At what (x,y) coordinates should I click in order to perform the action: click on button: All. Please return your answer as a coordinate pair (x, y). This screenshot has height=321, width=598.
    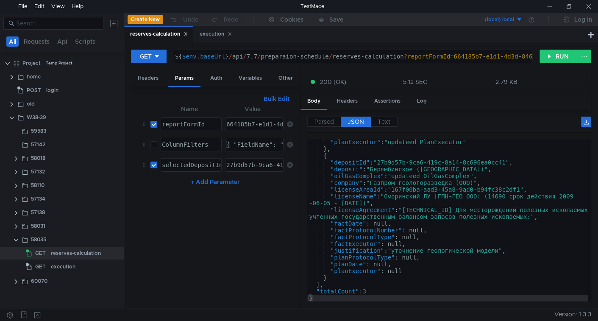
    Looking at the image, I should click on (12, 42).